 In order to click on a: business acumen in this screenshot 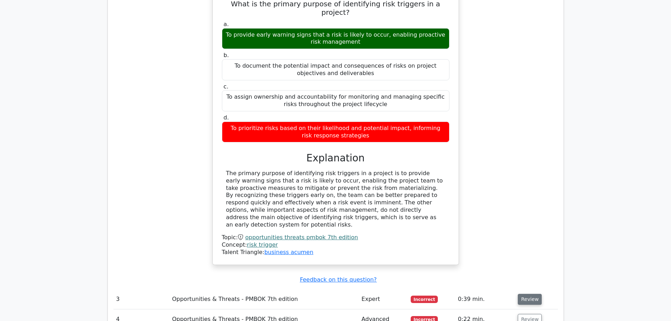, I will do `click(288, 252)`.